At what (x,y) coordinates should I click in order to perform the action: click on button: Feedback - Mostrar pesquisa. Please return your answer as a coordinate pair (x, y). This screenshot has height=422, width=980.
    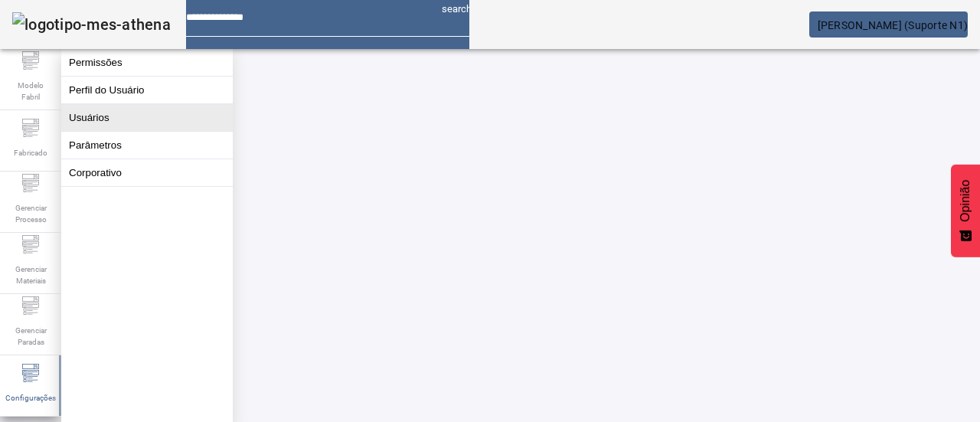
    Looking at the image, I should click on (966, 211).